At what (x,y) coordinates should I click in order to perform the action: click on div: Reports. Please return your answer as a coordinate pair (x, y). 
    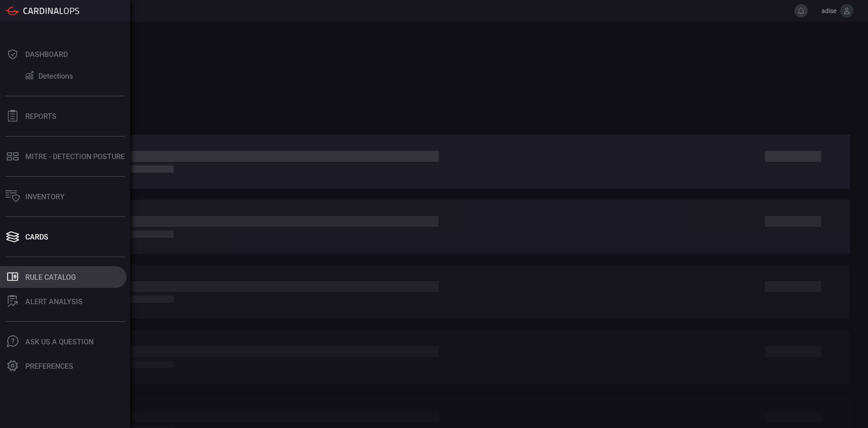
    Looking at the image, I should click on (40, 116).